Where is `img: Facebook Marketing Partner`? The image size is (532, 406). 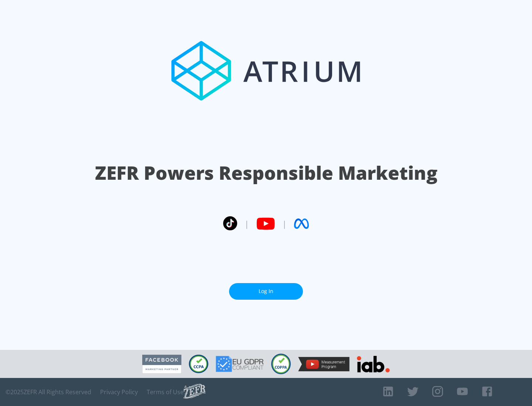 img: Facebook Marketing Partner is located at coordinates (162, 364).